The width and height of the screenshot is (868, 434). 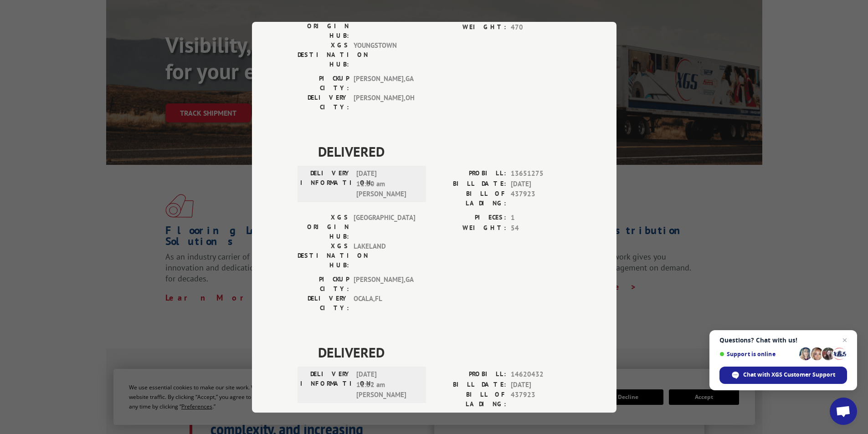 I want to click on span: 470, so click(x=541, y=27).